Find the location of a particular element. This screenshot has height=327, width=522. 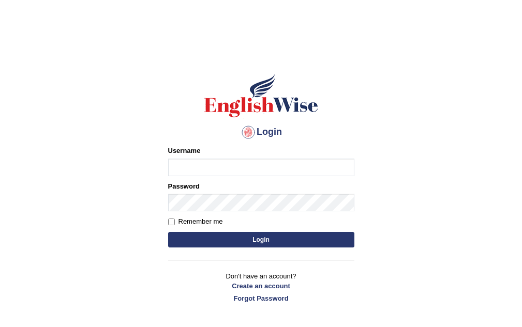

img: Logo of English Wise sign in for intelligent practice with AI is located at coordinates (261, 96).